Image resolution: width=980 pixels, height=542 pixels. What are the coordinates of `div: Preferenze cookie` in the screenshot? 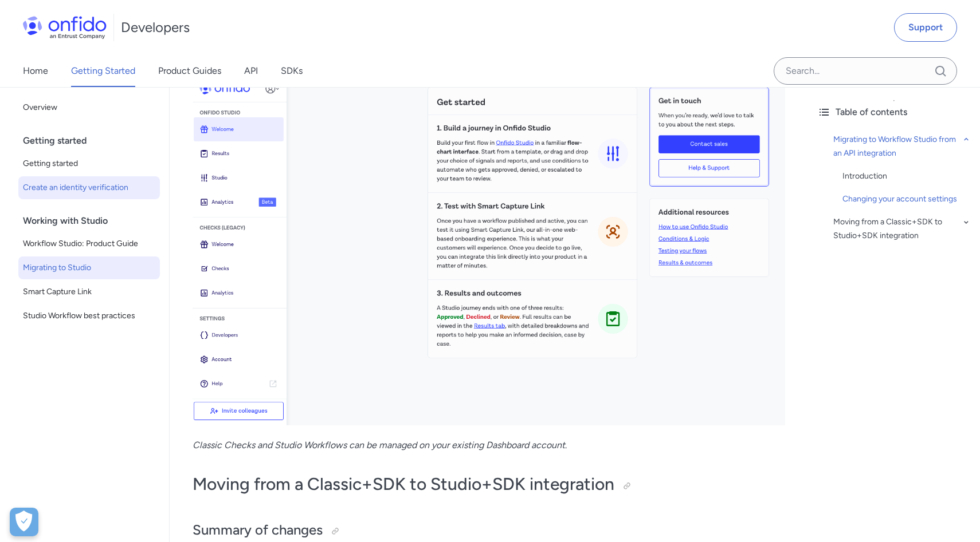 It's located at (24, 522).